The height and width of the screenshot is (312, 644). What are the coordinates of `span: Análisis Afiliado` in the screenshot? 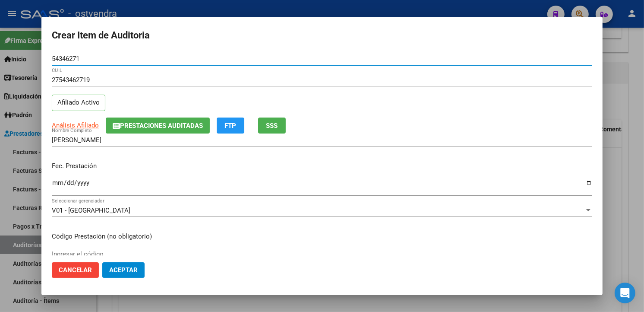 It's located at (75, 125).